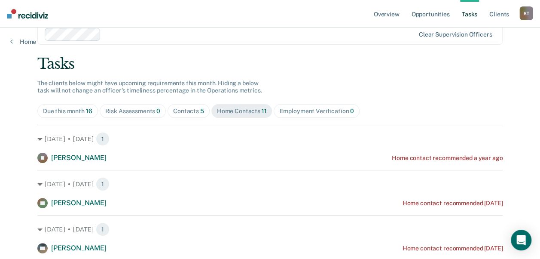 This screenshot has width=540, height=259. Describe the element at coordinates (67, 111) in the screenshot. I see `div: Due this month` at that location.